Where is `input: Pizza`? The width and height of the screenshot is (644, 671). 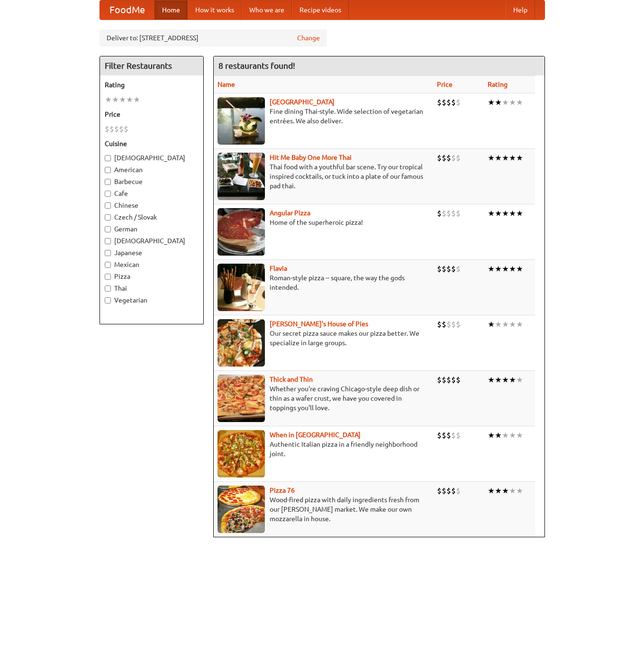 input: Pizza is located at coordinates (107, 277).